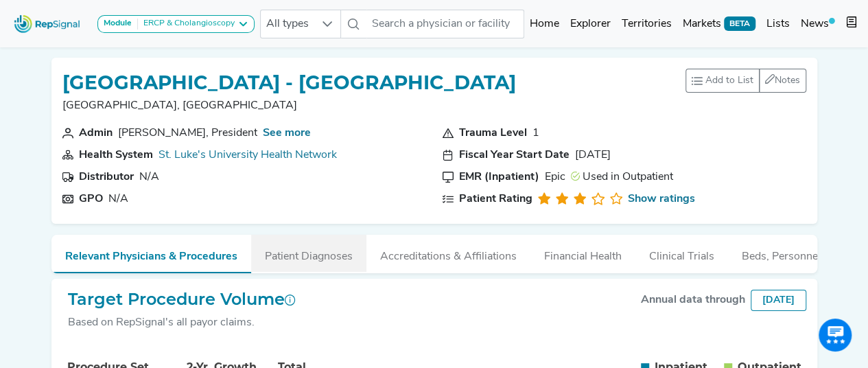 The height and width of the screenshot is (368, 868). What do you see at coordinates (106, 177) in the screenshot?
I see `div: Distributor` at bounding box center [106, 177].